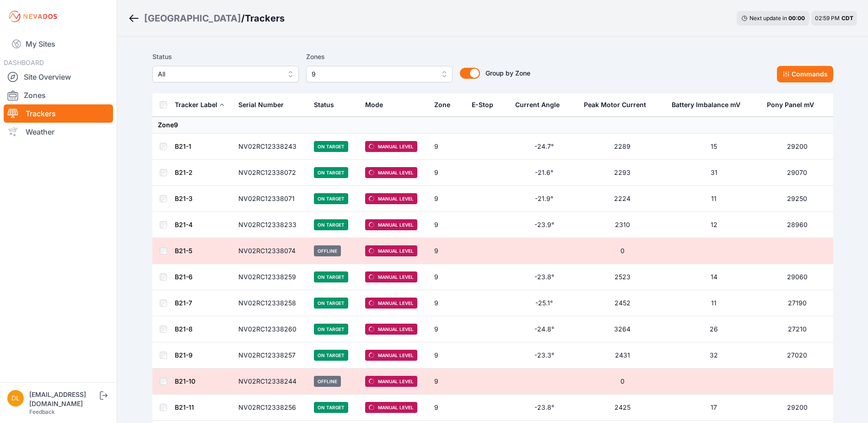 The image size is (868, 423). I want to click on td: NV02RC12338243, so click(270, 147).